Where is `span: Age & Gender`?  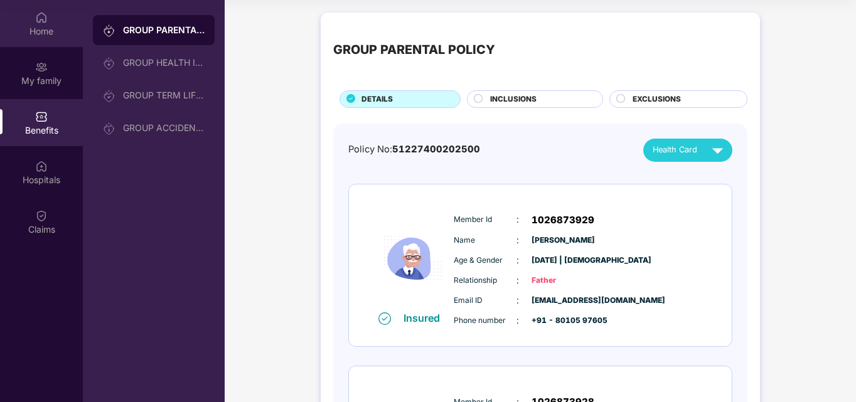
span: Age & Gender is located at coordinates (485, 260).